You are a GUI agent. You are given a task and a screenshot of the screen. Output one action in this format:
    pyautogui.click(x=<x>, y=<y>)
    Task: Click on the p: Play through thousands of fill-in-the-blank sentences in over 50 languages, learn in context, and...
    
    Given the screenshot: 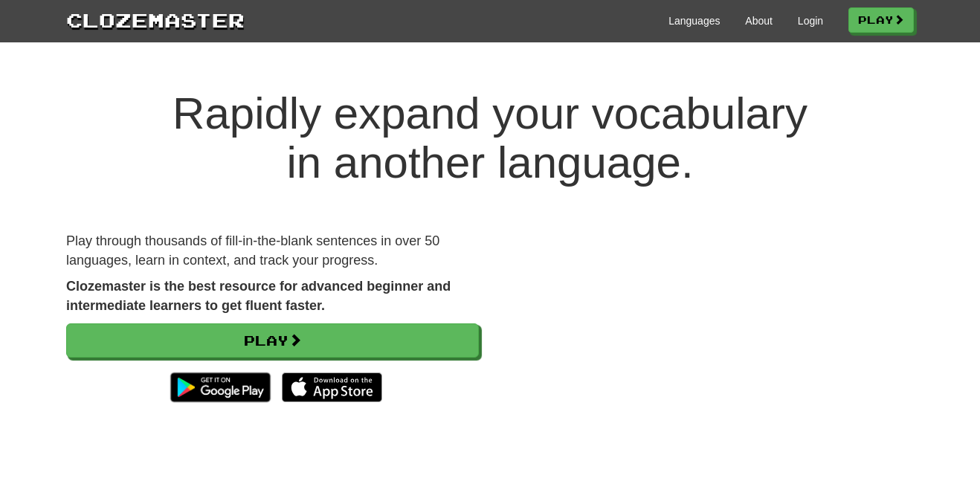 What is the action you would take?
    pyautogui.click(x=272, y=251)
    